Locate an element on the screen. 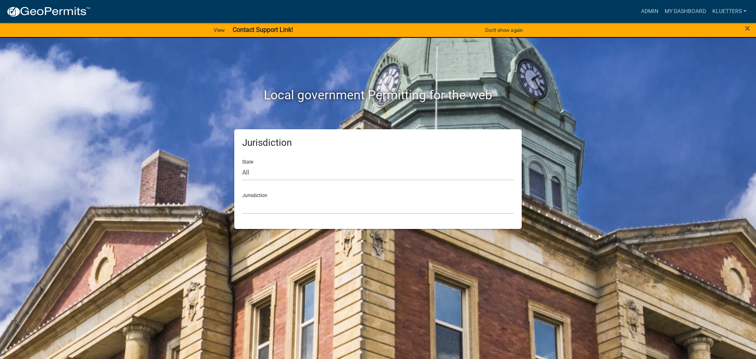  button: Close is located at coordinates (747, 28).